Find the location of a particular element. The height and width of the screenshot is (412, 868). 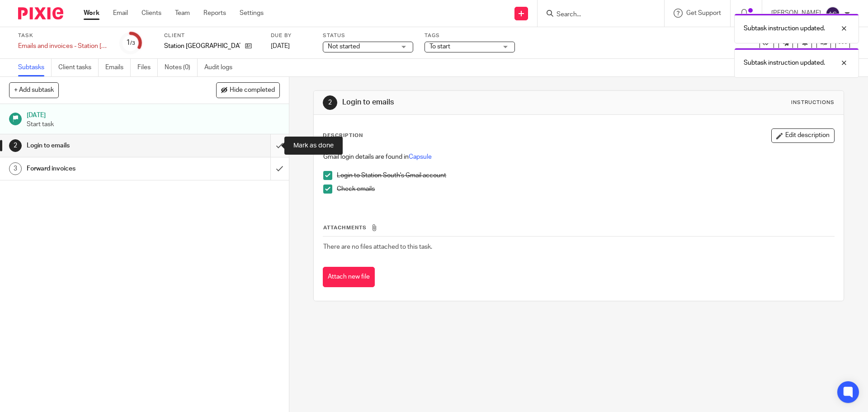

label: Task is located at coordinates (64, 36).